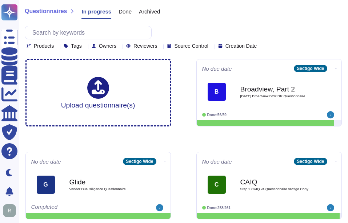 The image size is (348, 223). What do you see at coordinates (217, 115) in the screenshot?
I see `span: Done: 56/59` at bounding box center [217, 115].